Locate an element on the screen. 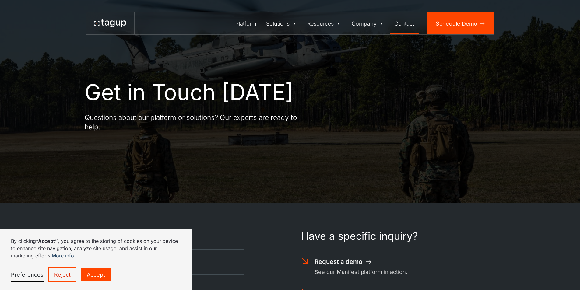 This screenshot has width=580, height=290. a: Contact is located at coordinates (404, 23).